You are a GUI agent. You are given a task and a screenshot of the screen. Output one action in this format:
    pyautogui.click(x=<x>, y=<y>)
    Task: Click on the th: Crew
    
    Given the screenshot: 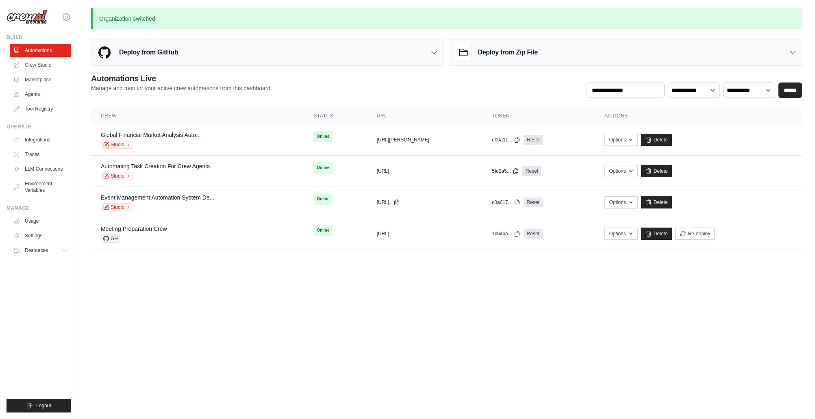 What is the action you would take?
    pyautogui.click(x=197, y=116)
    